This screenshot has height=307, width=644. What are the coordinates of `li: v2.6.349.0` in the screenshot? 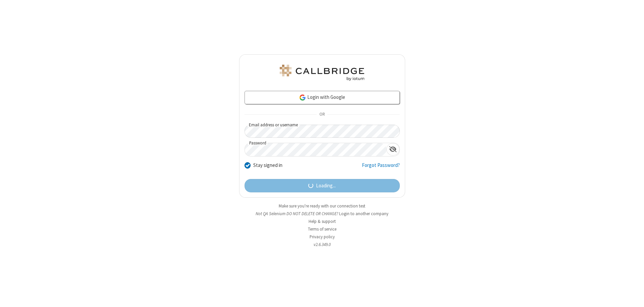 It's located at (322, 244).